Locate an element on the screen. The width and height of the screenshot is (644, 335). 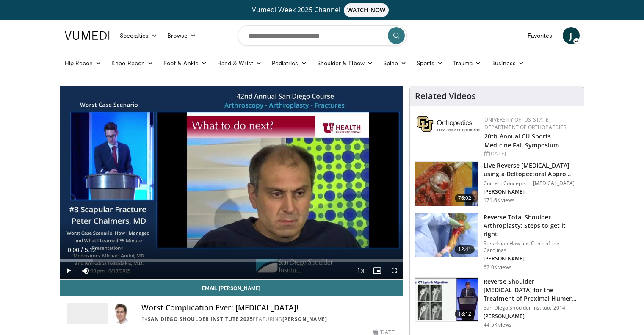
a: 12:41 Reverse Total Shoulder Arthroplasty: Steps to get it right Steadman Hawkins Clinic of the C... is located at coordinates (497, 242).